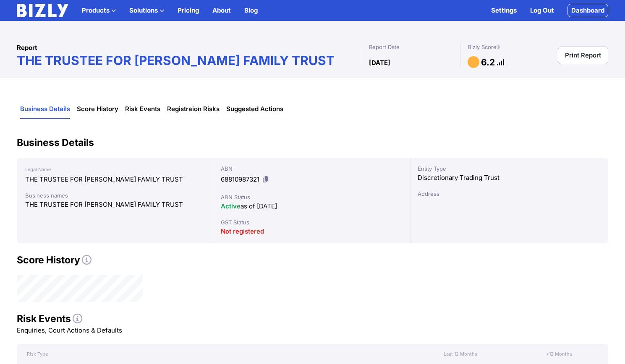 This screenshot has width=625, height=364. What do you see at coordinates (312, 260) in the screenshot?
I see `h2: Score History` at bounding box center [312, 260].